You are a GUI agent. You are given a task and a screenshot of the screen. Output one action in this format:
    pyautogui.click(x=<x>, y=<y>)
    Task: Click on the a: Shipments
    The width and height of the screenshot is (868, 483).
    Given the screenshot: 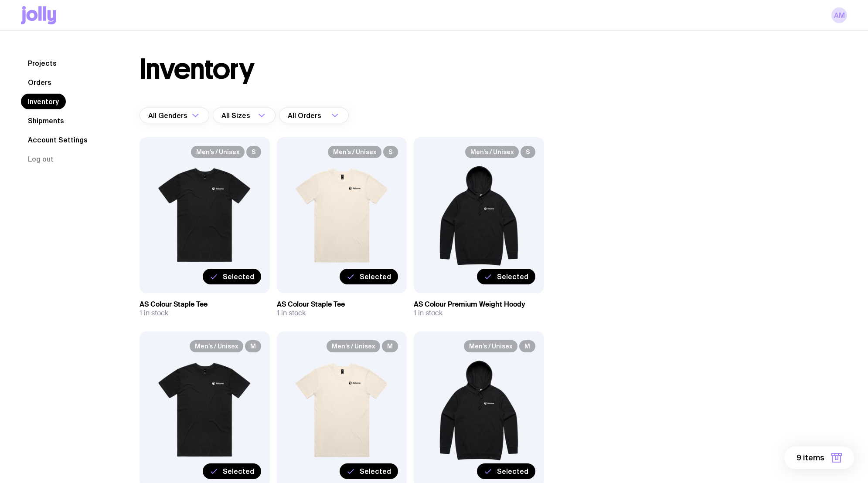 What is the action you would take?
    pyautogui.click(x=46, y=121)
    